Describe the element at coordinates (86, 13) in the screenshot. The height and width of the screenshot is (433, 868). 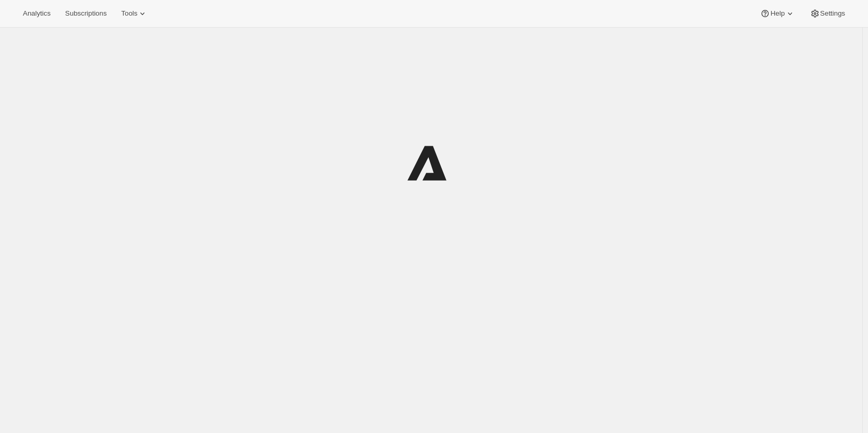
I see `button: Subscriptions` at that location.